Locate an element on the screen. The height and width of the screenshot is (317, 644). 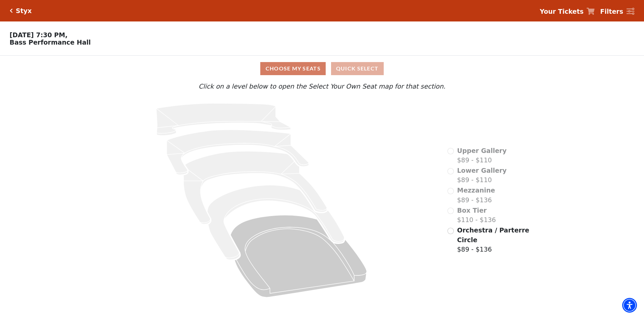
path: Orchestra / Parterre Circle - Seats Available: 317 is located at coordinates (299, 256).